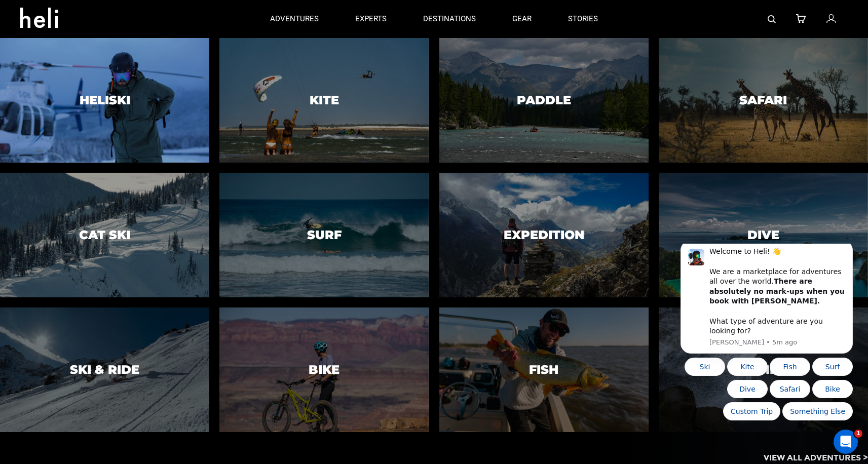 Image resolution: width=868 pixels, height=464 pixels. I want to click on button: Quick reply: Bike, so click(167, 146).